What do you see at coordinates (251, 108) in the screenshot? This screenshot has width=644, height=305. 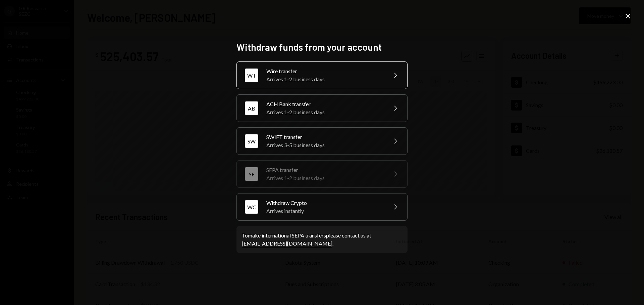 I see `div: AB` at bounding box center [251, 108].